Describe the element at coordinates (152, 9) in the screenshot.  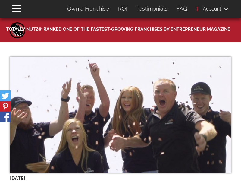
I see `a: Testimonials` at that location.